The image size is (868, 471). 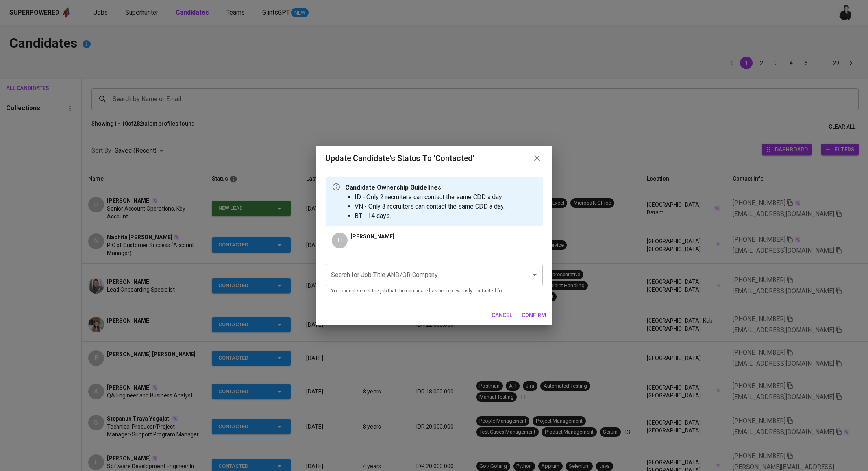 What do you see at coordinates (534, 315) in the screenshot?
I see `button: confirm` at bounding box center [534, 315].